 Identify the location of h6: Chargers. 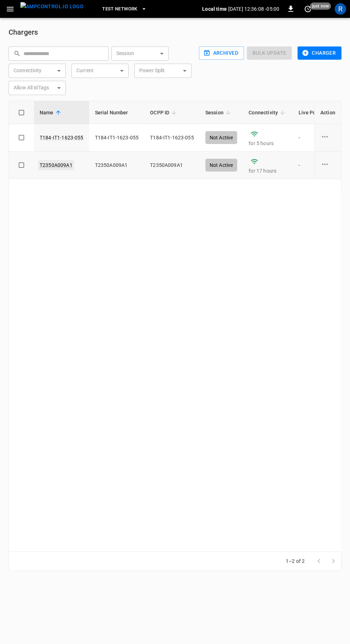
(175, 32).